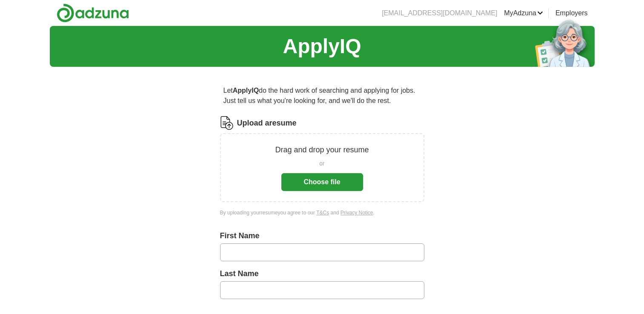 Image resolution: width=644 pixels, height=314 pixels. What do you see at coordinates (267, 123) in the screenshot?
I see `label: Upload a resume` at bounding box center [267, 123].